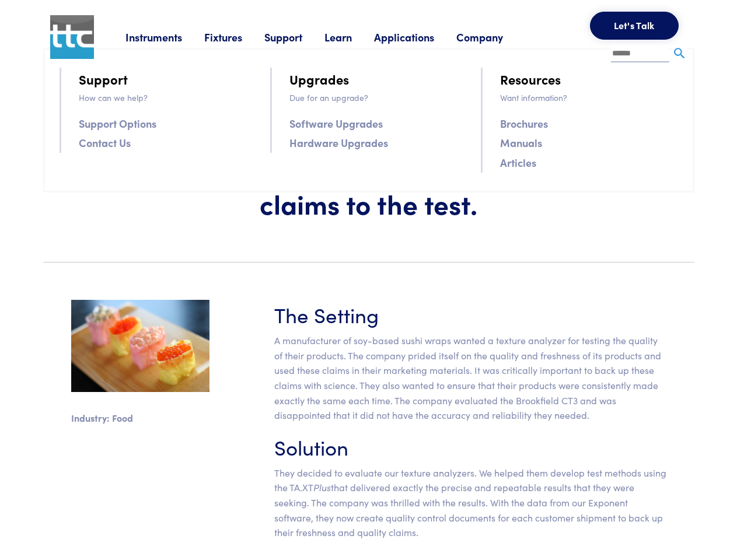 The height and width of the screenshot is (560, 737). Describe the element at coordinates (336, 123) in the screenshot. I see `a: Software Upgrades` at that location.